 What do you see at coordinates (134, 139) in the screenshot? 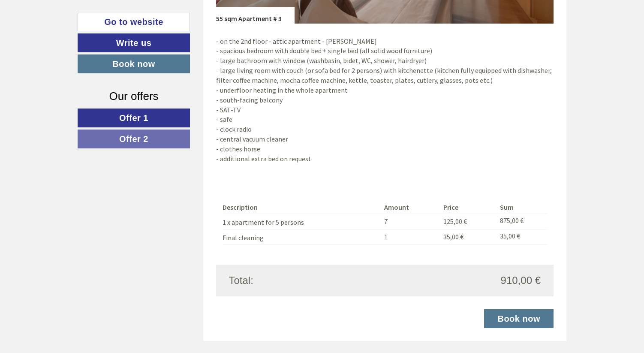
I see `span: Offer 2` at bounding box center [134, 139].